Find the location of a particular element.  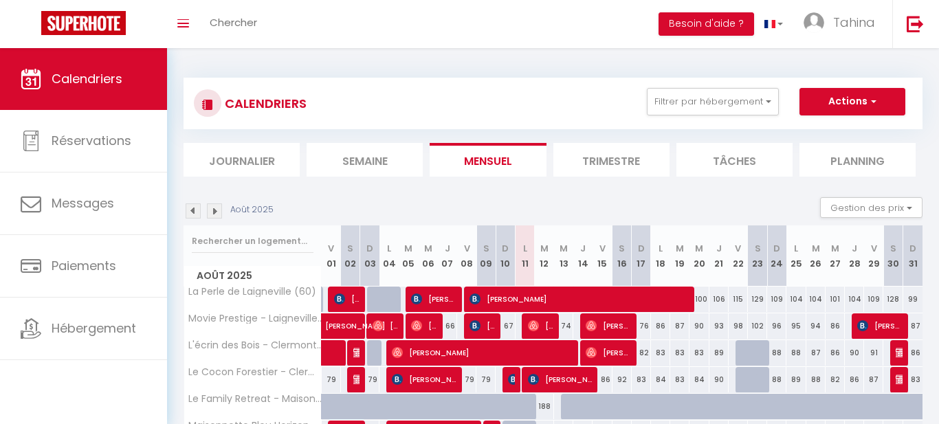

span: Hébergement is located at coordinates (94, 328).